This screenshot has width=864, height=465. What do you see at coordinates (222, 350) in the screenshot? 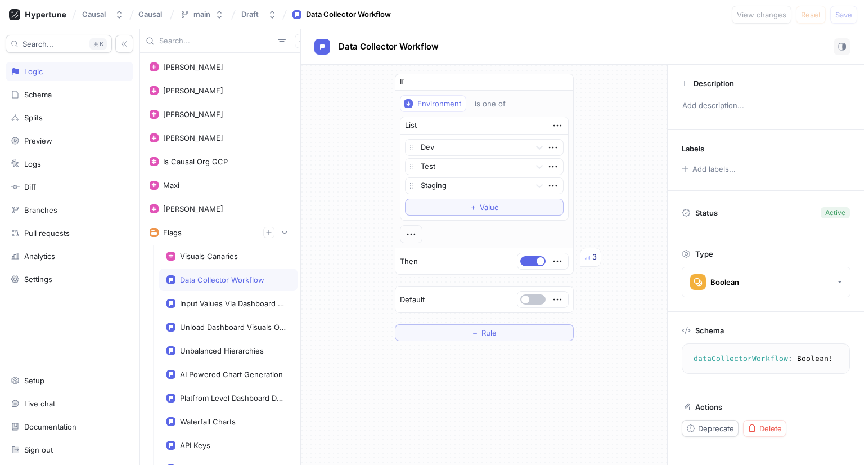
I see `div: Unbalanced Hierarchies` at bounding box center [222, 350].